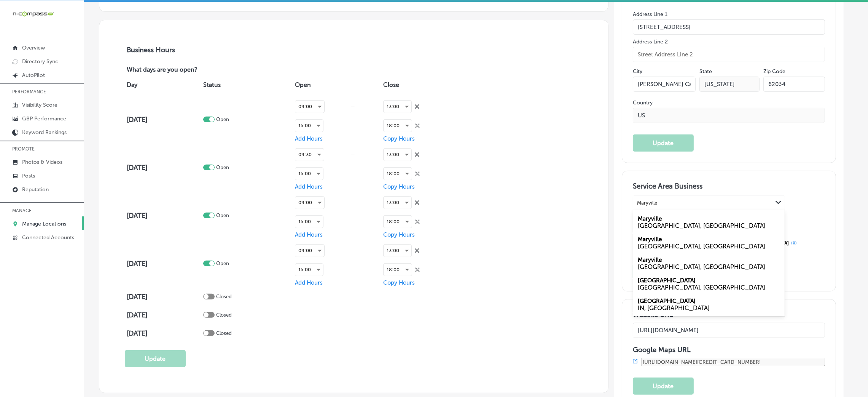 Image resolution: width=868 pixels, height=397 pixels. I want to click on img: 660ab0bf-5cc7-4cb8-ba1c-48b5ae0f18e60NCTV_CLogo_TV_Black_-500x88.png, so click(33, 14).